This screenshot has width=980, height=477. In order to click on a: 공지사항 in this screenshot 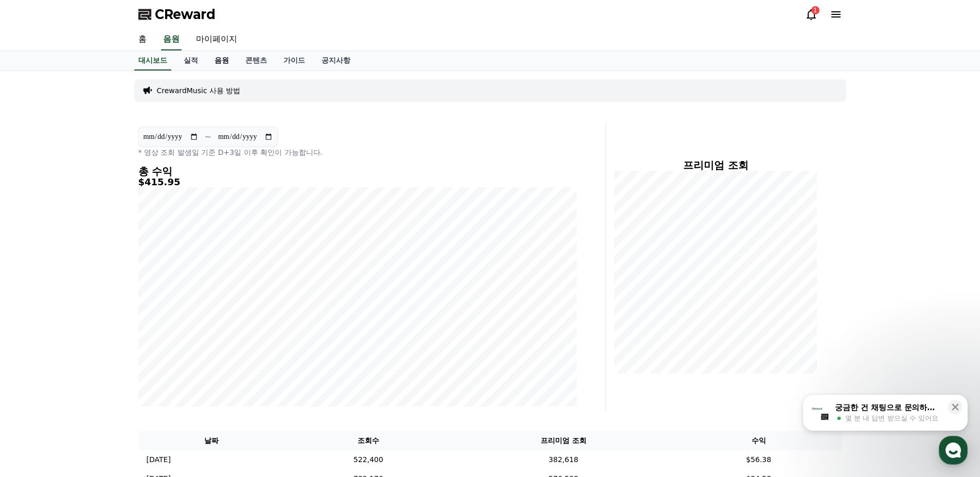, I will do `click(336, 61)`.